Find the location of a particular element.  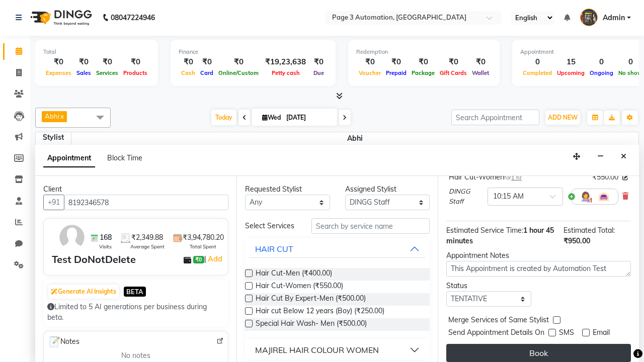

button: MAJIREL HAIR COLOUR WOMEN is located at coordinates (337, 350).